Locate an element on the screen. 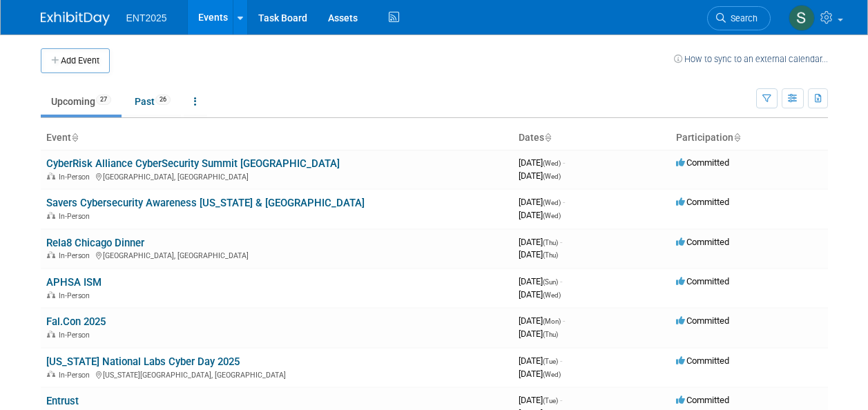 The width and height of the screenshot is (868, 410). a: Sort by Event Name is located at coordinates (75, 137).